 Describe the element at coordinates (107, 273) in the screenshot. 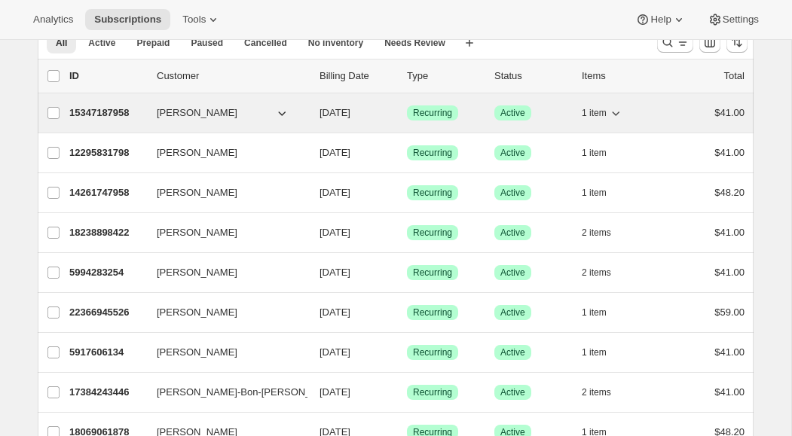

I see `p: 5994283254` at that location.